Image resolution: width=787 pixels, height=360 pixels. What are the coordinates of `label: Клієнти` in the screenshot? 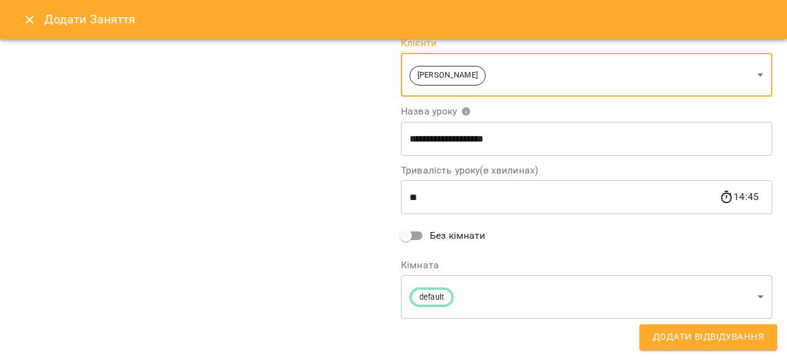 It's located at (586, 43).